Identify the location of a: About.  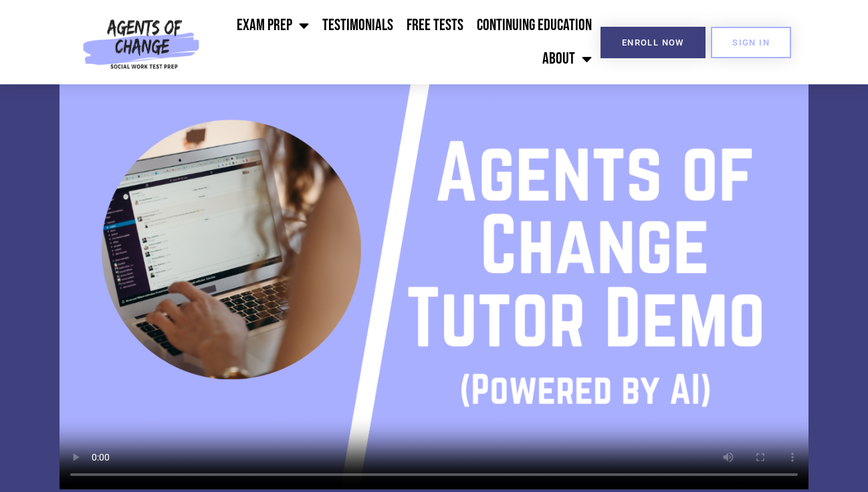
(567, 59).